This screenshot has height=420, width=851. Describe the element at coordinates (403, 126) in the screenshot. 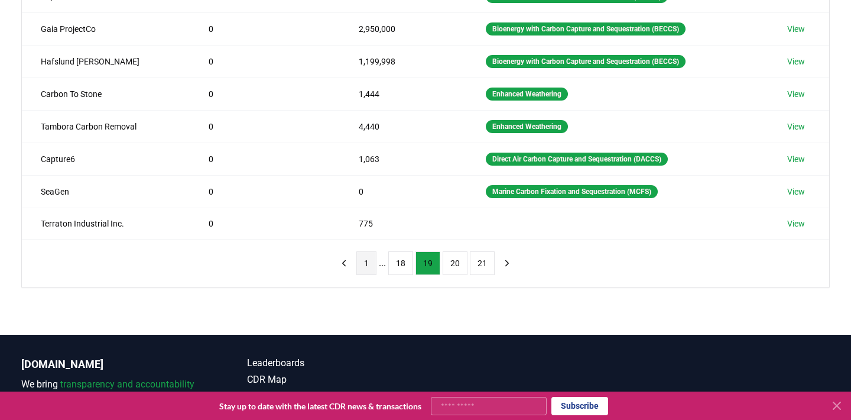

I see `td: 4,440` at that location.